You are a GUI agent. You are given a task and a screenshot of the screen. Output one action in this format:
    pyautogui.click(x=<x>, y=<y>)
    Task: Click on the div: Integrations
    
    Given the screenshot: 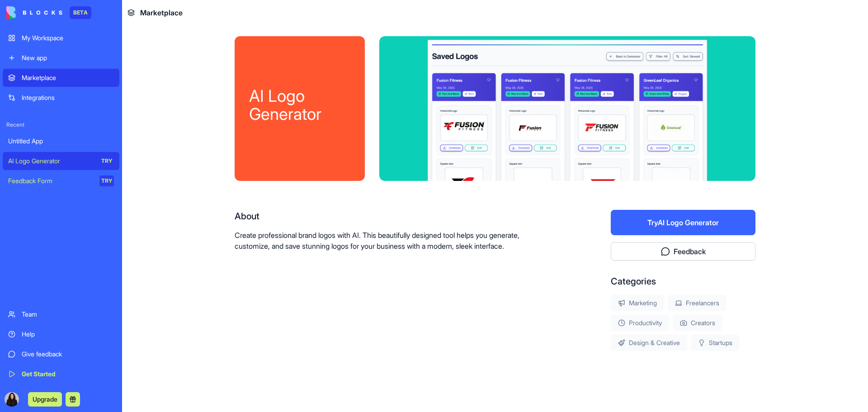 What is the action you would take?
    pyautogui.click(x=68, y=98)
    